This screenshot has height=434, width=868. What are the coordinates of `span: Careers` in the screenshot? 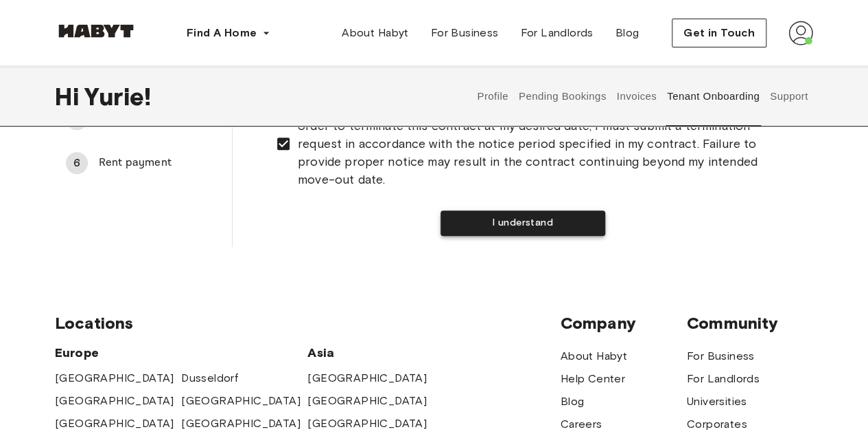 It's located at (582, 424).